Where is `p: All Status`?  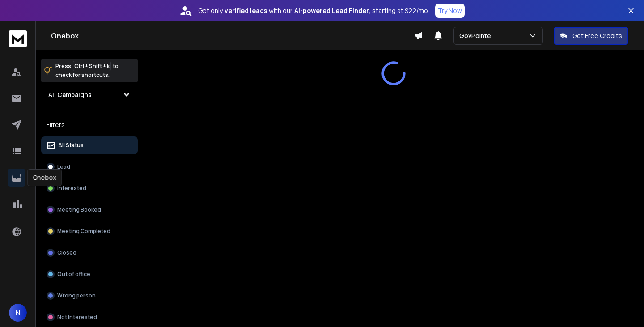
p: All Status is located at coordinates (70, 146).